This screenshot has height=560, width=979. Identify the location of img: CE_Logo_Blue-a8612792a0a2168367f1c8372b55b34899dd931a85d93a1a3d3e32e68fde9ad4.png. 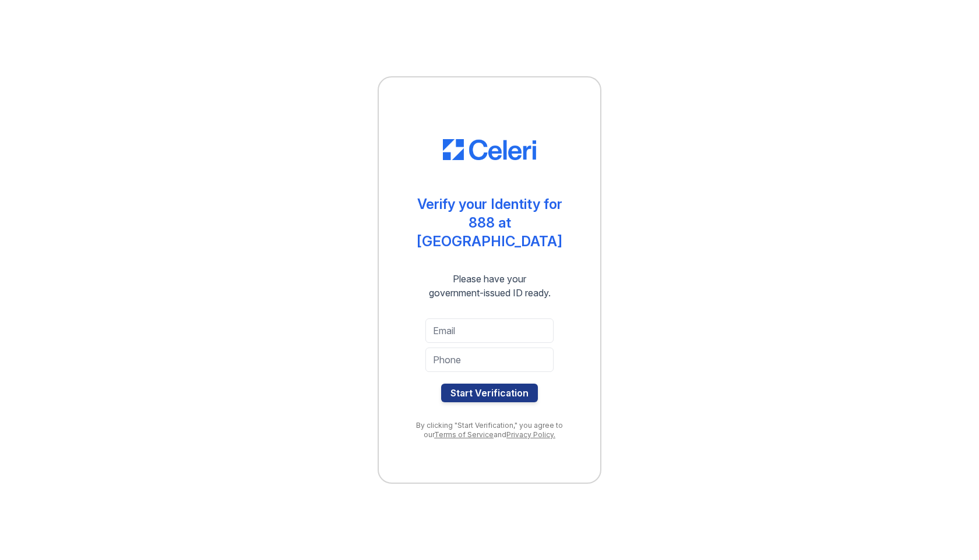
(490, 150).